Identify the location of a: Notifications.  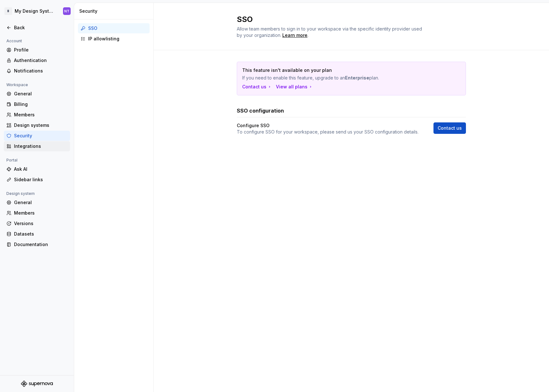
(37, 71).